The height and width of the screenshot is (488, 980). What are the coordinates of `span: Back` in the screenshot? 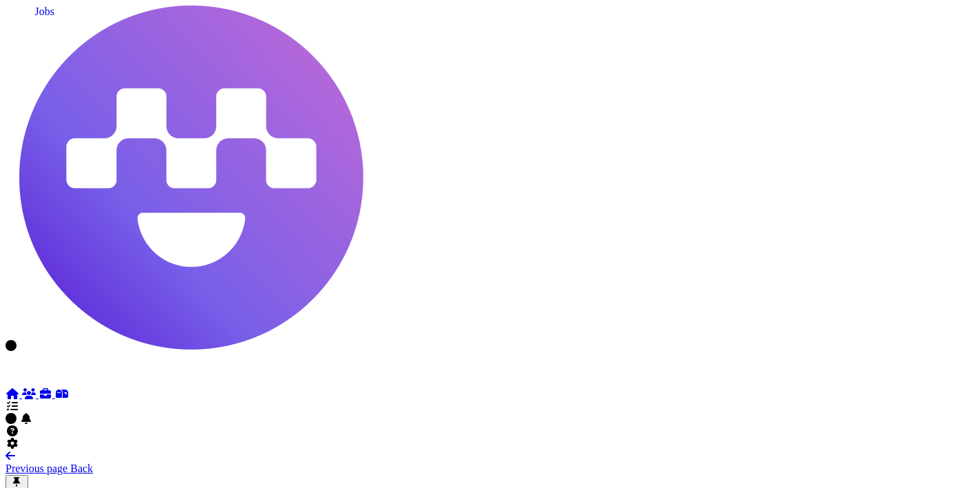 It's located at (81, 468).